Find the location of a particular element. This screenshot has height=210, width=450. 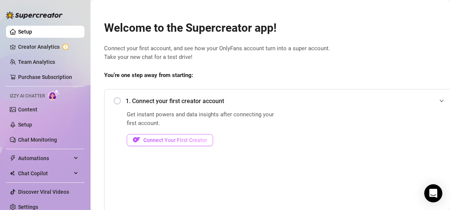

a: Team Analytics is located at coordinates (37, 62).